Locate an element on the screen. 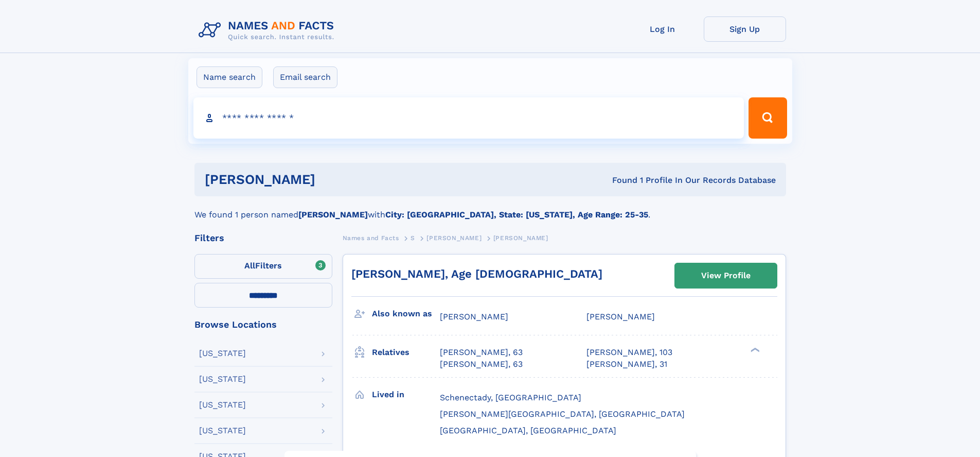 Image resolution: width=980 pixels, height=457 pixels. div: Found 1 Profile In Our Records Database is located at coordinates (620, 180).